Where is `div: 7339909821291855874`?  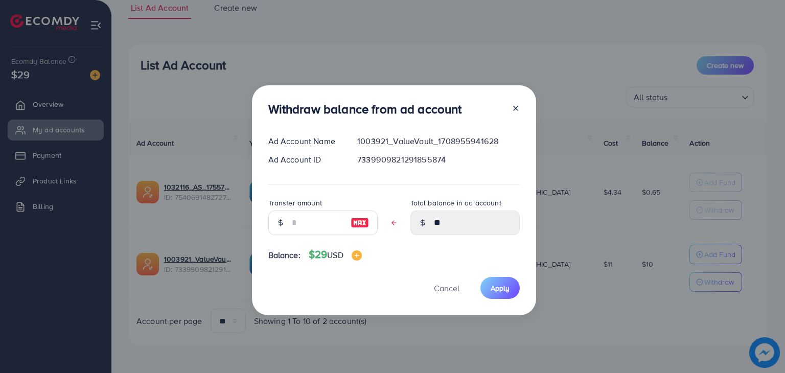 div: 7339909821291855874 is located at coordinates (438, 160).